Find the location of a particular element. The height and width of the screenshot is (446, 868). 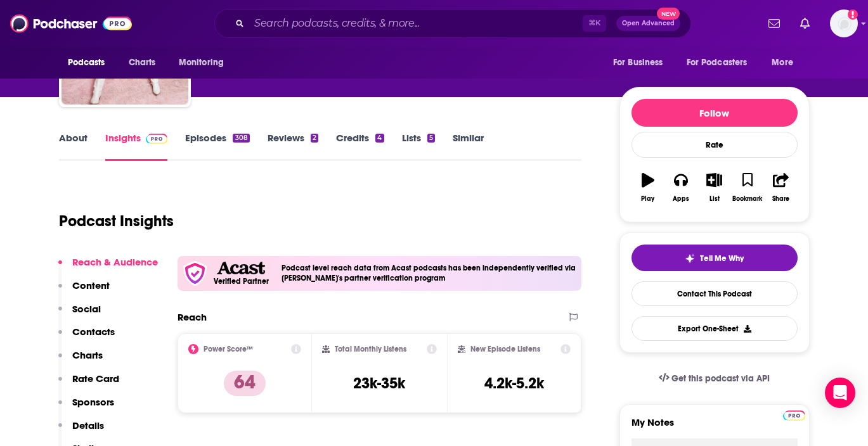

h1: Podcast Insights is located at coordinates (116, 222).